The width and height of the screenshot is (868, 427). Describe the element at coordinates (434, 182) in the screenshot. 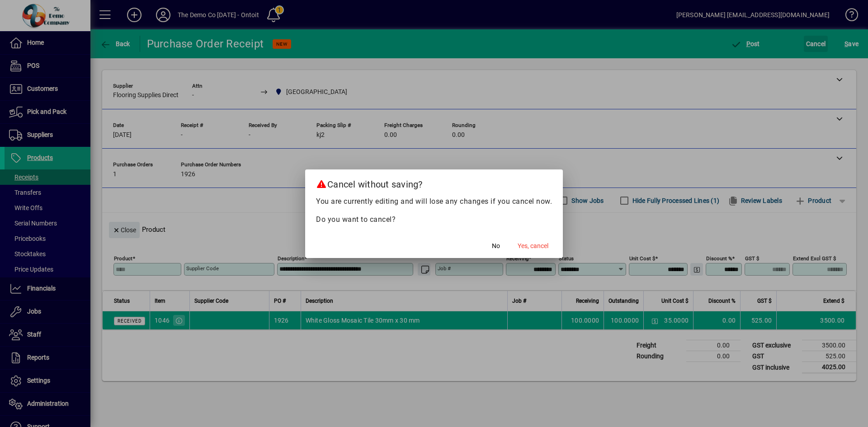

I see `h2: Cancel without saving?` at that location.